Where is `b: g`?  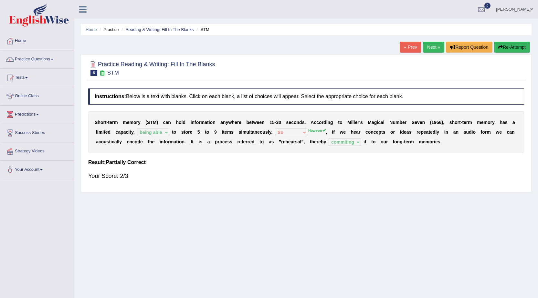 b: g is located at coordinates (332, 122).